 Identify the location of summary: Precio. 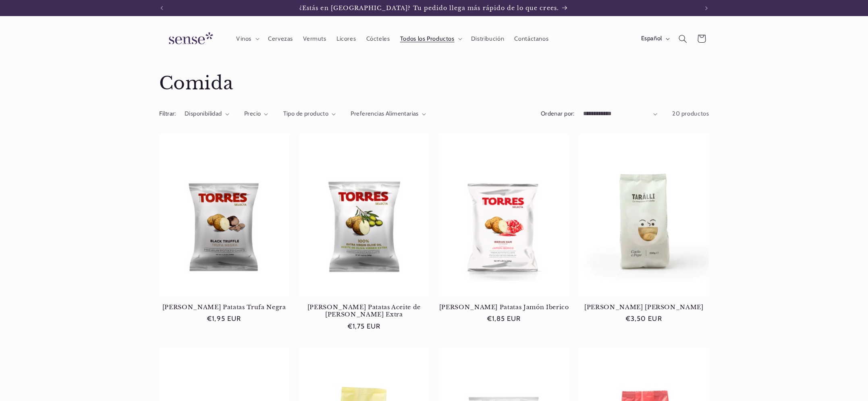
(257, 114).